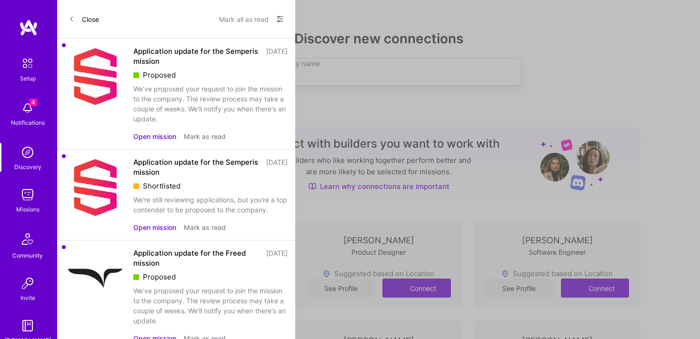  Describe the element at coordinates (29, 28) in the screenshot. I see `img: logo` at that location.